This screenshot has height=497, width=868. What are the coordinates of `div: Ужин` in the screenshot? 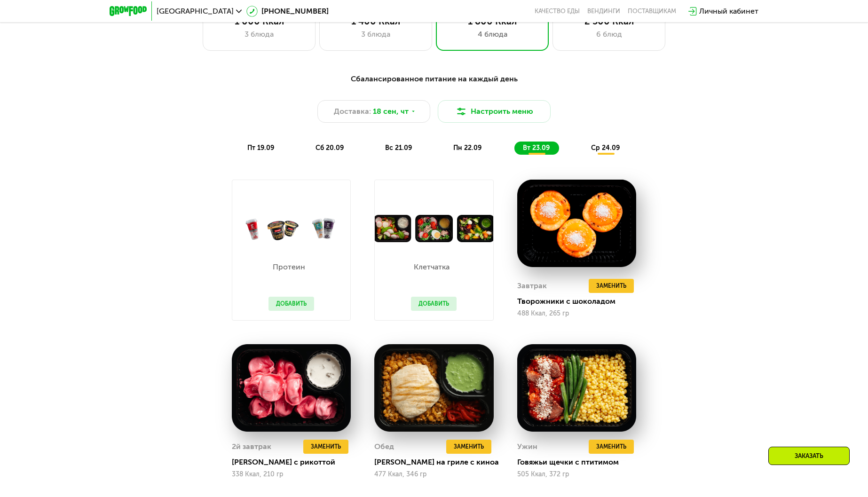 It's located at (528, 447).